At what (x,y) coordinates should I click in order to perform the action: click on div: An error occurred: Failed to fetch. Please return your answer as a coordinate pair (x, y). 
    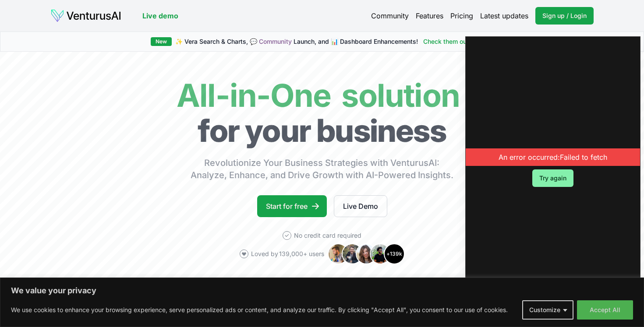
    Looking at the image, I should click on (552, 157).